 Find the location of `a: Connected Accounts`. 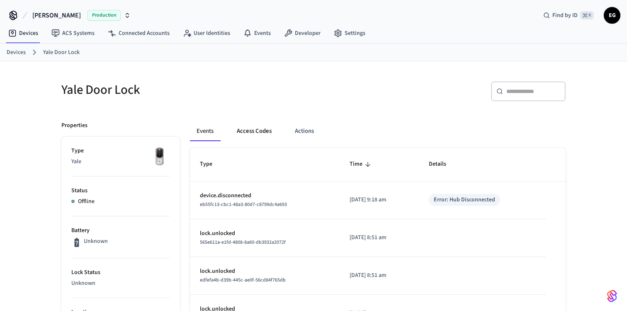

a: Connected Accounts is located at coordinates (139, 33).